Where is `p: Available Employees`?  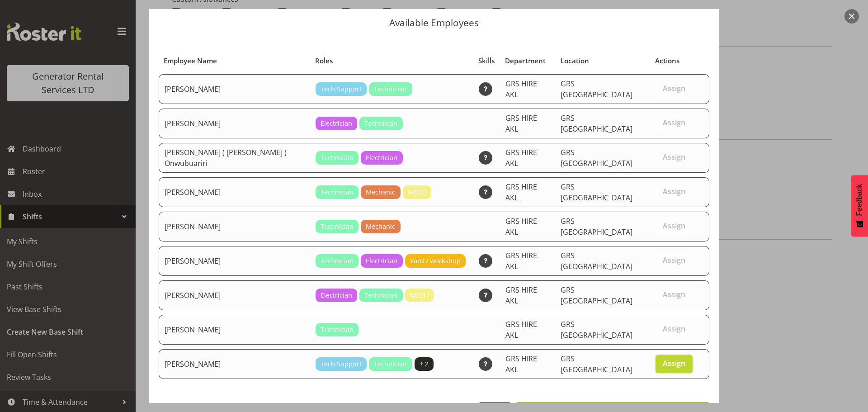
p: Available Employees is located at coordinates (434, 22).